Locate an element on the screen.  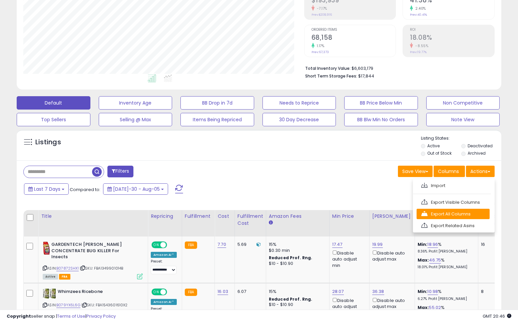
button: Columns is located at coordinates (449, 171).